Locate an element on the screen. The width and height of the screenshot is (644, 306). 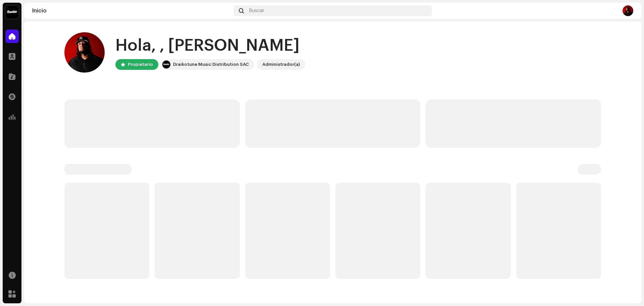
div: Draikotune Music Distribution SAC is located at coordinates (211, 64).